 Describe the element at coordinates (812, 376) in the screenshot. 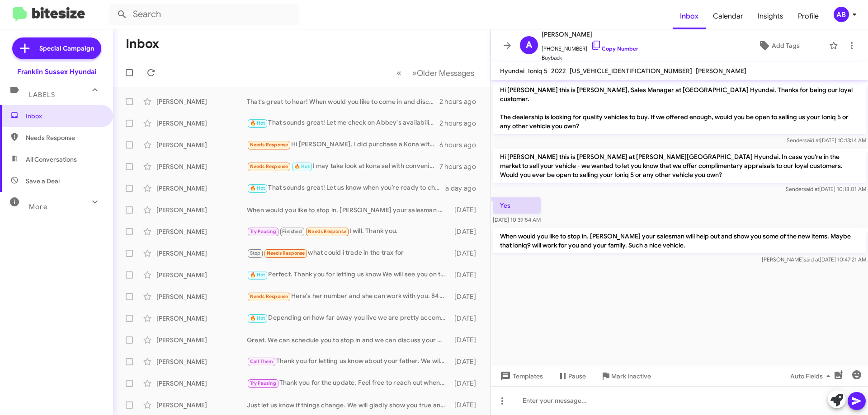

I see `button: Auto Fields` at that location.